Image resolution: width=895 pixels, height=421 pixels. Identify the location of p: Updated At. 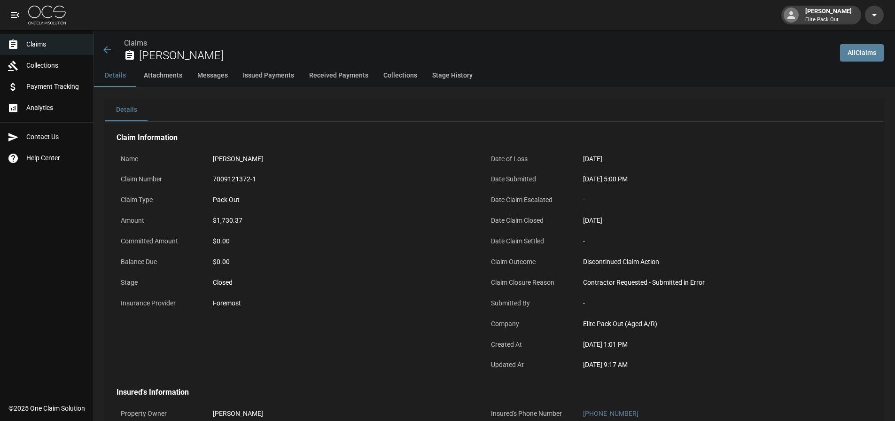
(529, 365).